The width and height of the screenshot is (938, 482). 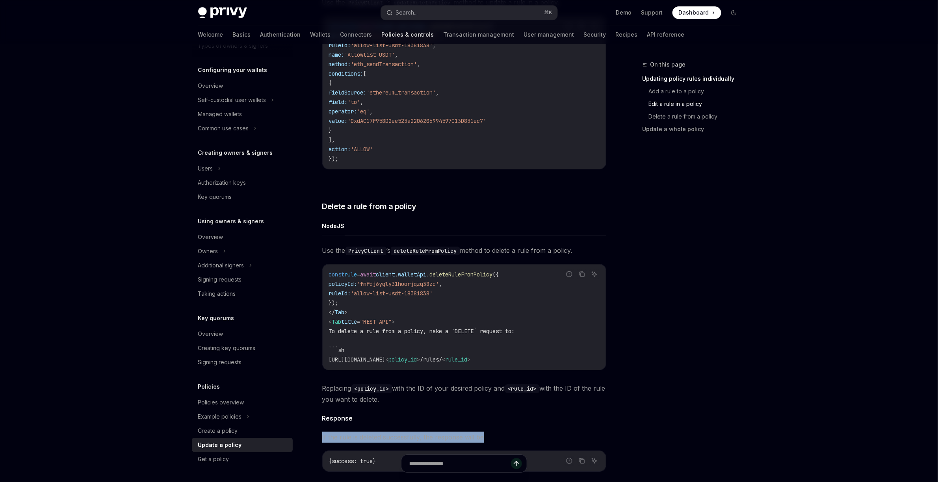 What do you see at coordinates (370, 55) in the screenshot?
I see `span: 'Allowlist USDT'` at bounding box center [370, 55].